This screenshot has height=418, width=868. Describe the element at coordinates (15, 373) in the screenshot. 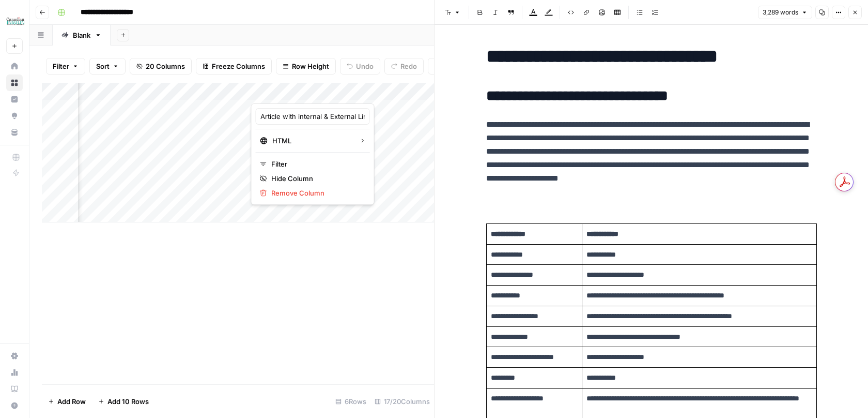

I see `a: Usage` at that location.